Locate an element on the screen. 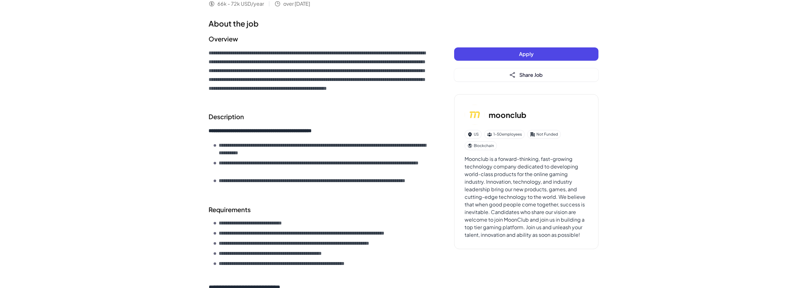  div: Not Funded is located at coordinates (544, 134).